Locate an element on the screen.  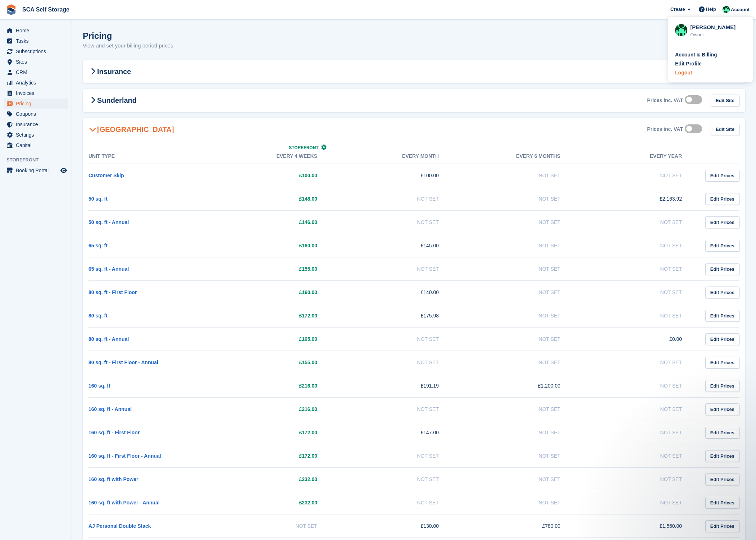
a: 160 sq. ft with Power is located at coordinates (113, 479).